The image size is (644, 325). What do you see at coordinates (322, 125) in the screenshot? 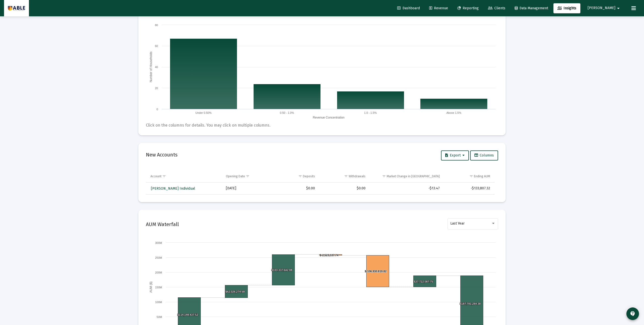
I see `div: Click on the columns for details. You may click on multiple columns.` at bounding box center [322, 125].